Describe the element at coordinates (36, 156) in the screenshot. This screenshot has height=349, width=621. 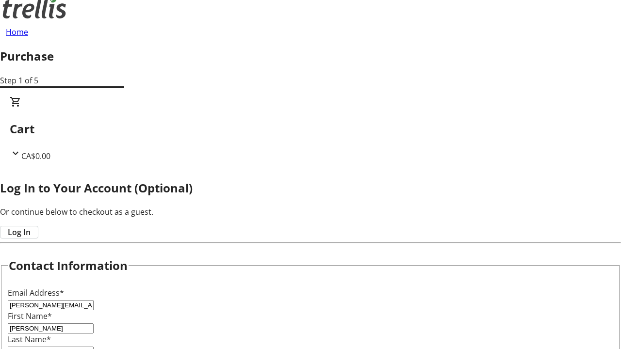
I see `span: CA$0.00` at that location.